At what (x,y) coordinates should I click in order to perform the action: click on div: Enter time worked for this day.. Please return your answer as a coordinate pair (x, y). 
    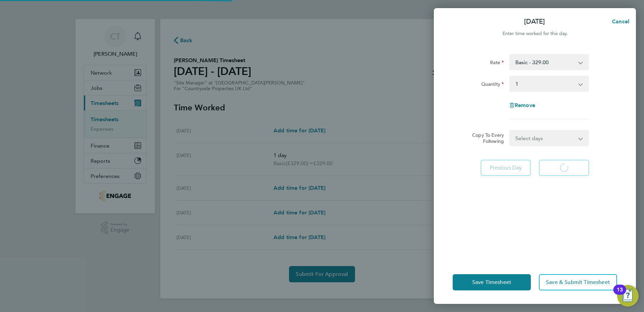
    Looking at the image, I should click on (535, 34).